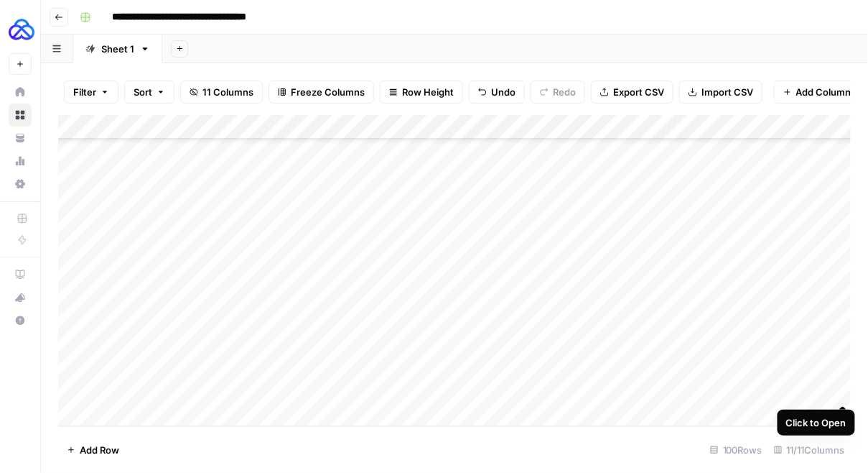 Image resolution: width=868 pixels, height=473 pixels. What do you see at coordinates (497, 92) in the screenshot?
I see `button: Undo` at bounding box center [497, 92].